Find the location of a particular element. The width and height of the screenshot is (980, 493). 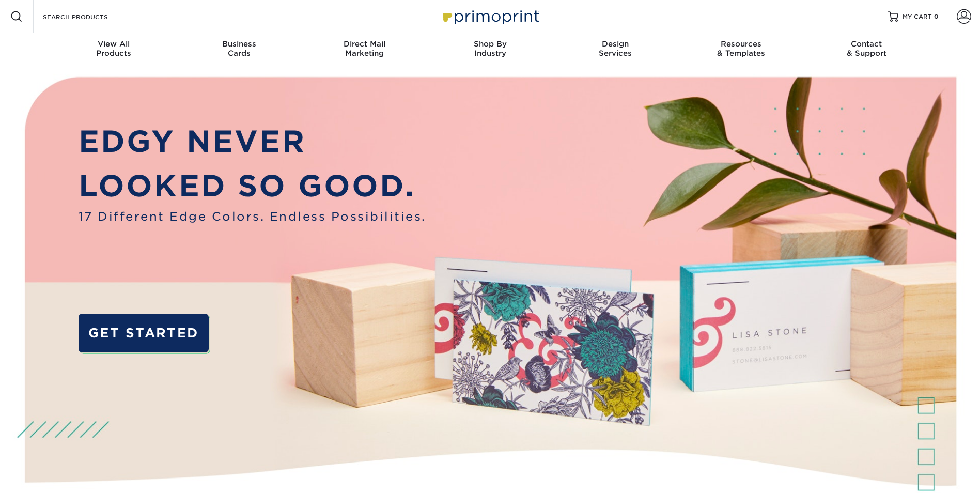

input: SEARCH PRODUCTS..... is located at coordinates (92, 17).